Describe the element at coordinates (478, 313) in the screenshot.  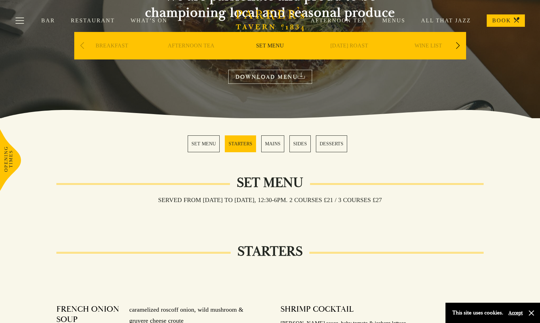
I see `p: This site uses cookies.` at that location.